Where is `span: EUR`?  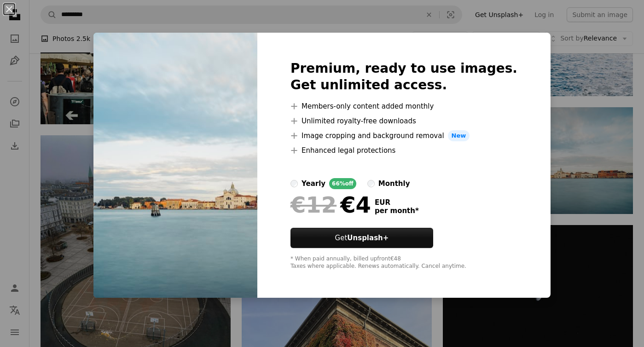 span: EUR is located at coordinates (397, 203).